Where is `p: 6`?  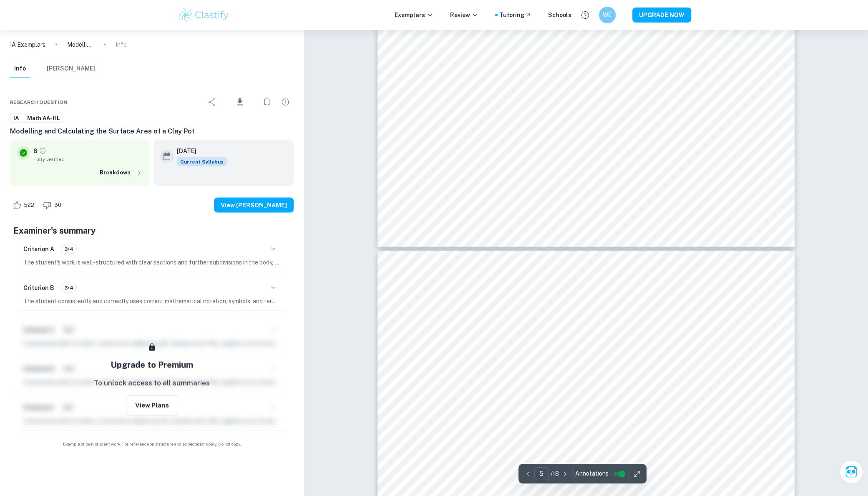
p: 6 is located at coordinates (35, 151).